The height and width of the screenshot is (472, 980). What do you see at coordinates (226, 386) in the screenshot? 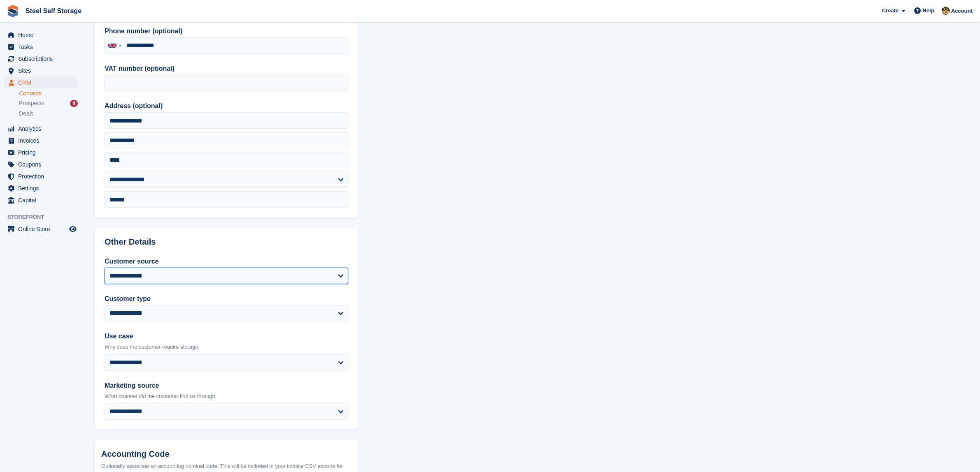
I see `label: Marketing source` at bounding box center [226, 386].